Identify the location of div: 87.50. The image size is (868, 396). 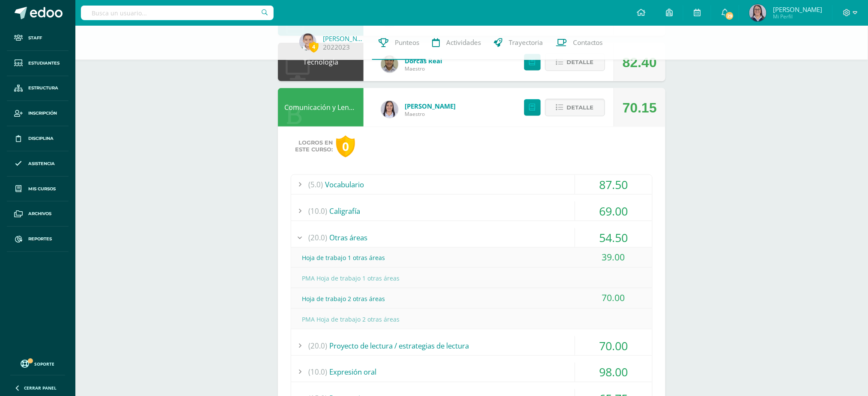
(613, 184).